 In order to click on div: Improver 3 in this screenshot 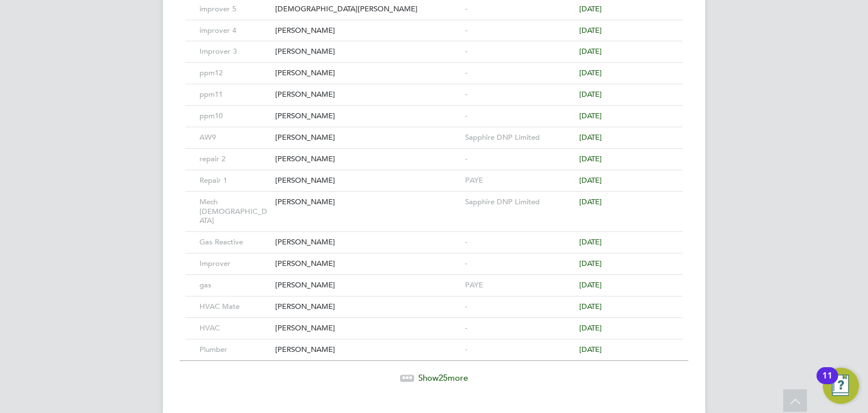, I will do `click(235, 52)`.